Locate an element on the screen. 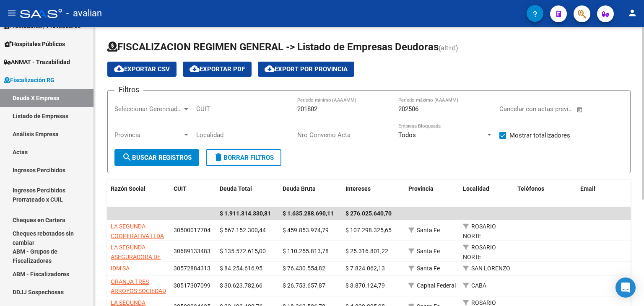  span: SAN LORENZO is located at coordinates (491, 268).